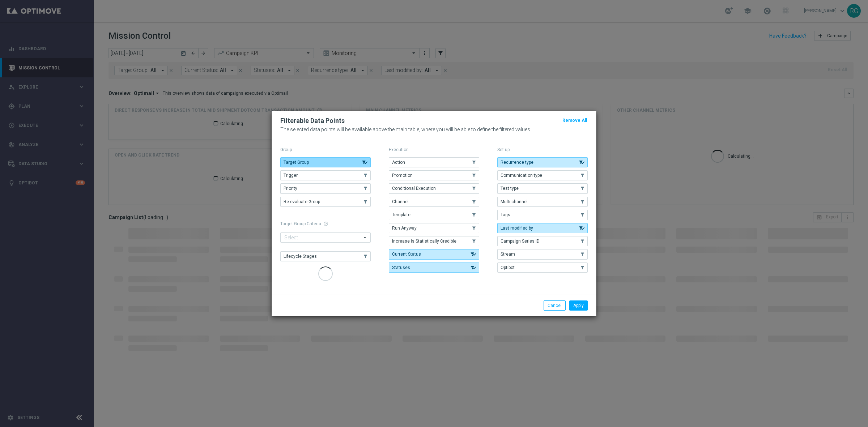 The width and height of the screenshot is (868, 427). What do you see at coordinates (543, 215) in the screenshot?
I see `button: Tags` at bounding box center [543, 215].